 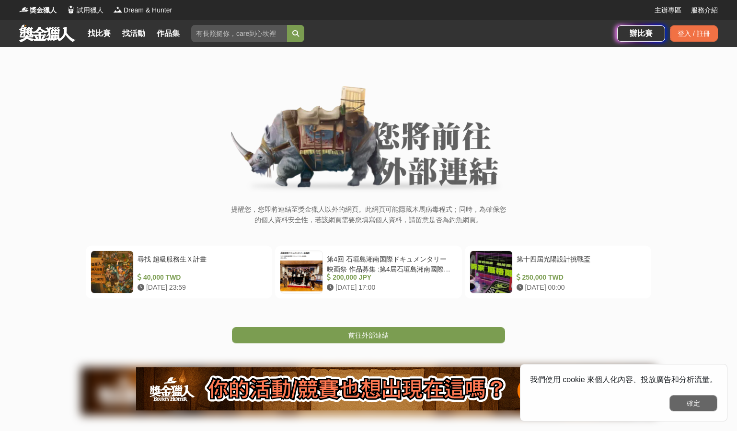 What do you see at coordinates (668, 10) in the screenshot?
I see `a: 主辦專區` at bounding box center [668, 10].